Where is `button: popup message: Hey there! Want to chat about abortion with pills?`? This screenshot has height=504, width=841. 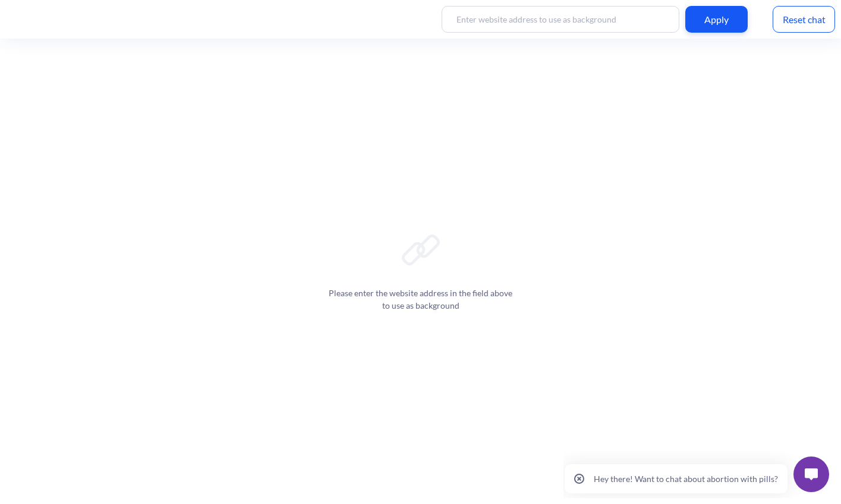 button: popup message: Hey there! Want to chat about abortion with pills? is located at coordinates (112, 28).